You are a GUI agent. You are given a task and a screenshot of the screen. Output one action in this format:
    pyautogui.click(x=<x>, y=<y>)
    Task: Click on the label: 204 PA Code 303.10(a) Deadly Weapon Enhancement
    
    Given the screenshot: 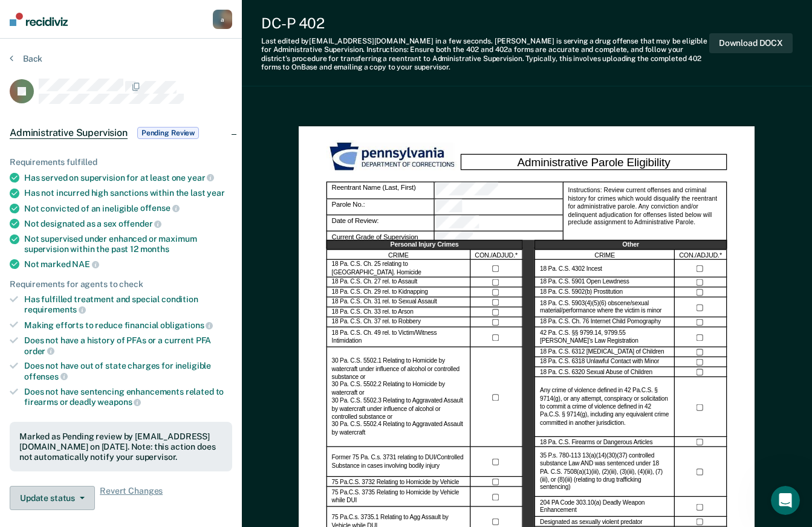 What is the action you would take?
    pyautogui.click(x=605, y=507)
    